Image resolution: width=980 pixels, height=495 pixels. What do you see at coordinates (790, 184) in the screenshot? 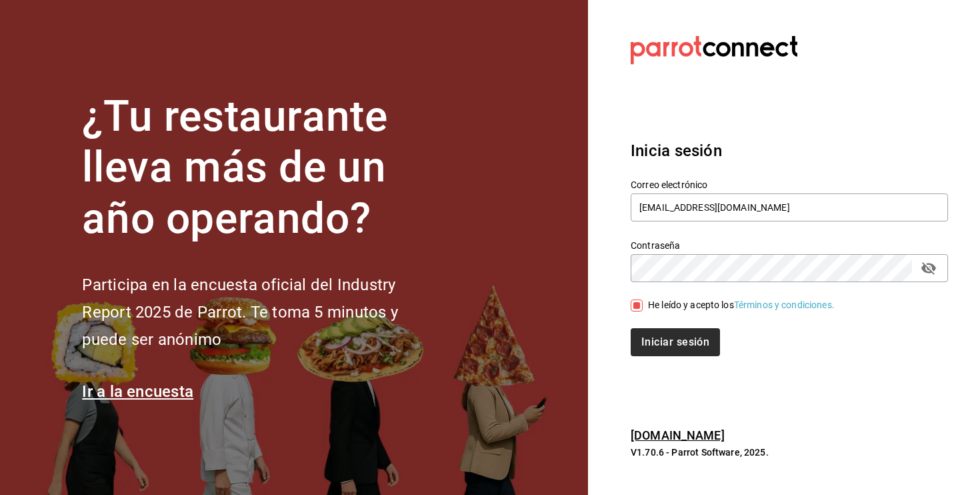
I see `label: Correo electrónico` at bounding box center [790, 184].